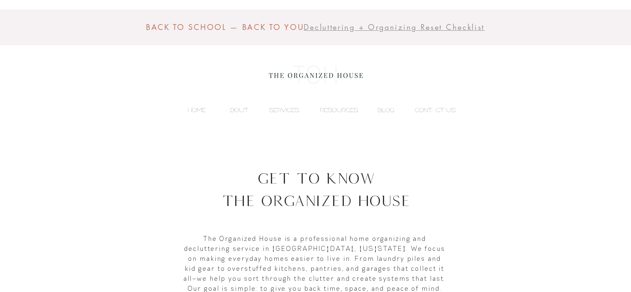  I want to click on a: ABOUT, so click(231, 110).